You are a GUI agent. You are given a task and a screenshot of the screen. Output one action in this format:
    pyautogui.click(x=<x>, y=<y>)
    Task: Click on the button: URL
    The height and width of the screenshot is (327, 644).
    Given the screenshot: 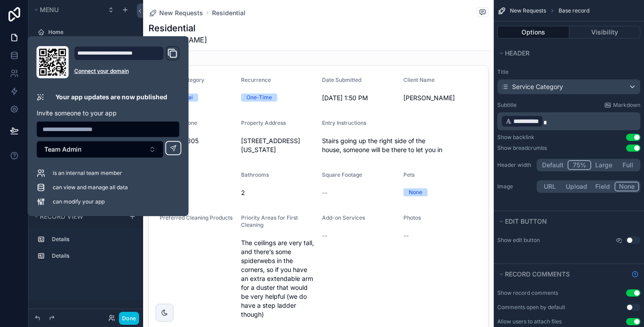 What is the action you would take?
    pyautogui.click(x=549, y=187)
    